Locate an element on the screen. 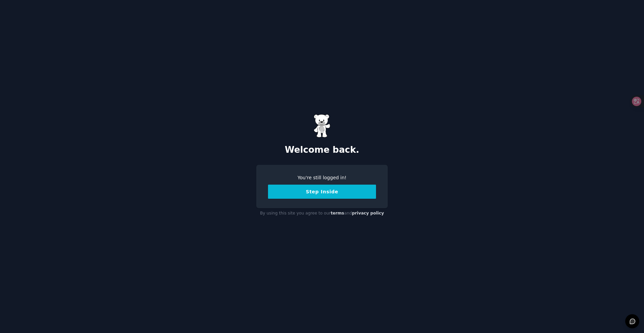 This screenshot has height=333, width=644. a: terms is located at coordinates (338, 213).